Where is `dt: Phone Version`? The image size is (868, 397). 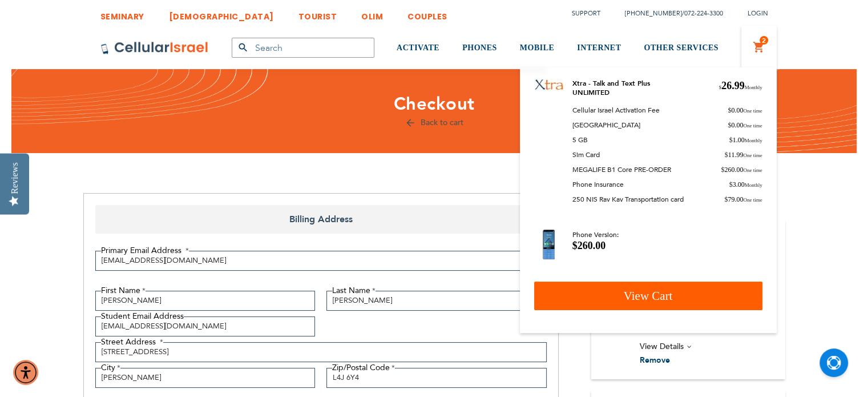
dt: Phone Version is located at coordinates (595, 234).